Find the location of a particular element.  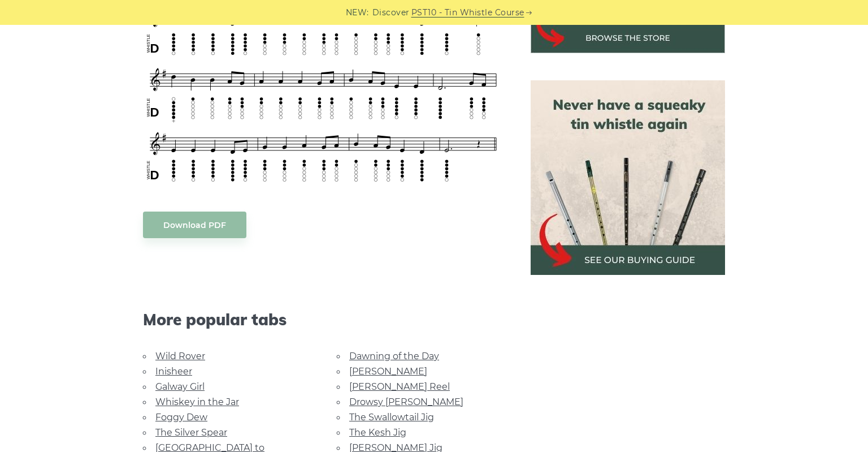

a: The Kesh Jig is located at coordinates (378, 432).